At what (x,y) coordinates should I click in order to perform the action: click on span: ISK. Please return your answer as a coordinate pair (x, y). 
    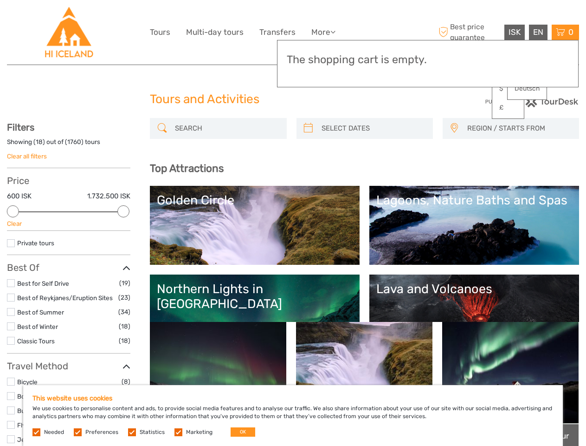
    Looking at the image, I should click on (515, 32).